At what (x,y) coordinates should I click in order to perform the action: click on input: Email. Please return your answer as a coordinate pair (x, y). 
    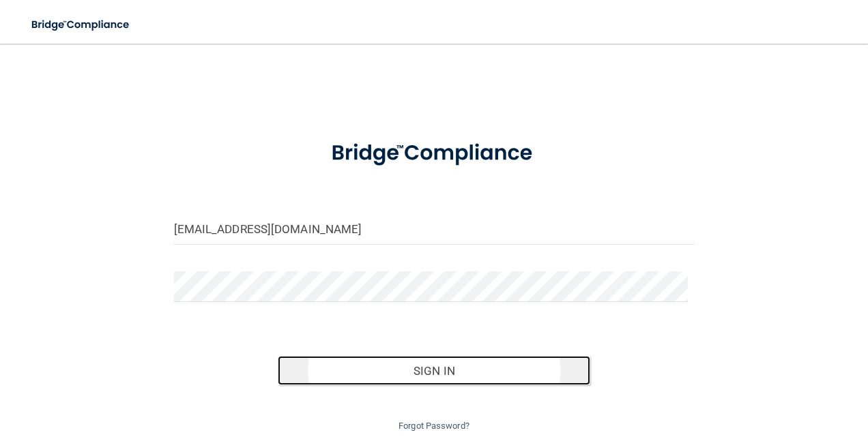
    Looking at the image, I should click on (434, 229).